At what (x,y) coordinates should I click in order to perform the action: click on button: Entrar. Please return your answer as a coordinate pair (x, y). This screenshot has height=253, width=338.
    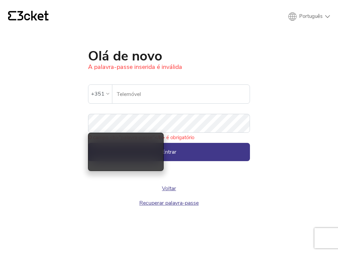
    Looking at the image, I should click on (169, 152).